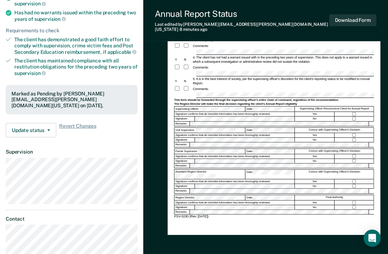  What do you see at coordinates (283, 59) in the screenshot?
I see `div: 4. The client has not had a warrant issued with in the preceding two years of supervision. This d...` at bounding box center [283, 59].